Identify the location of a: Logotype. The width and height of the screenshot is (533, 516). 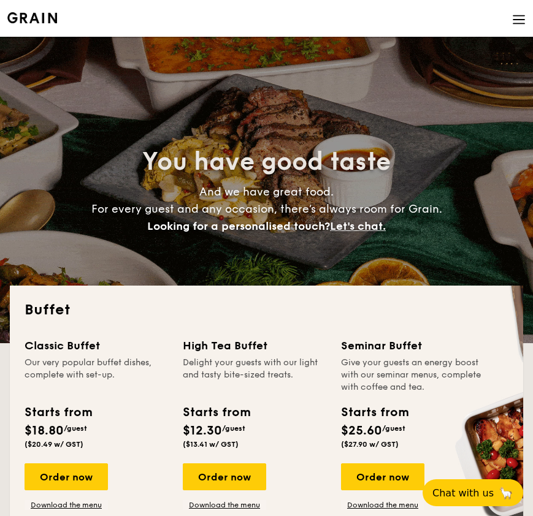
(32, 18).